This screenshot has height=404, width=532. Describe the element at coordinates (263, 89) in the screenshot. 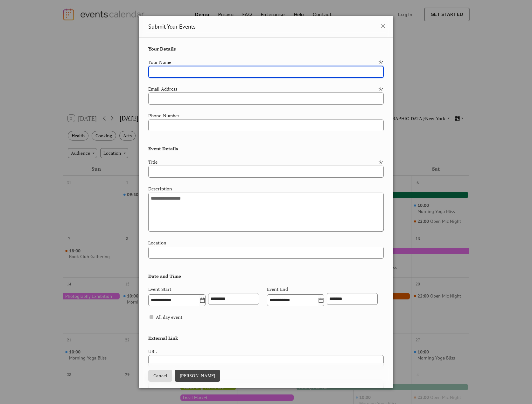

I see `div: Email Address` at that location.